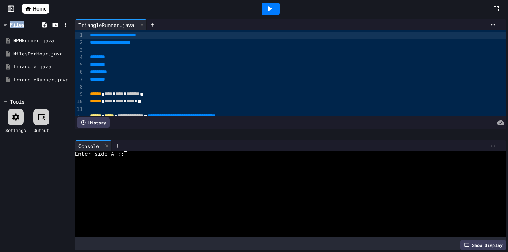 The width and height of the screenshot is (508, 252). I want to click on div: Settings, so click(16, 130).